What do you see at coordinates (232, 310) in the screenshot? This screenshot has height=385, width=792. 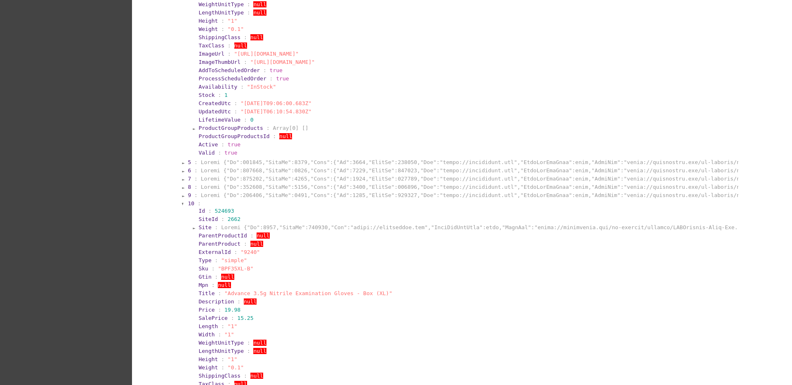 I see `span: 19.98` at bounding box center [232, 310].